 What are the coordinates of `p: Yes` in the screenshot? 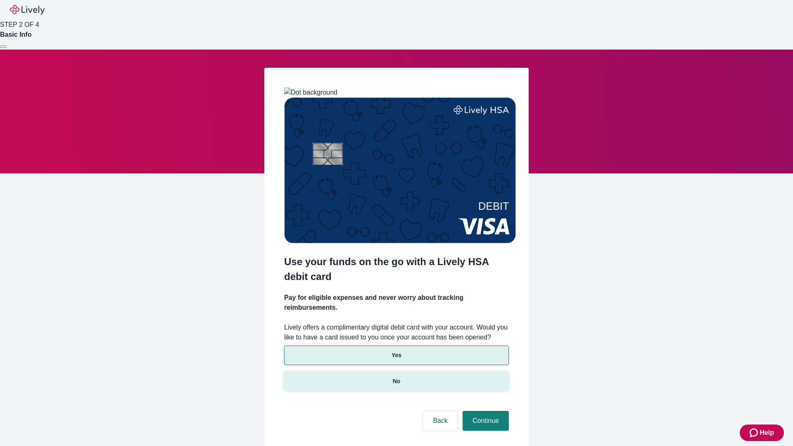 It's located at (396, 355).